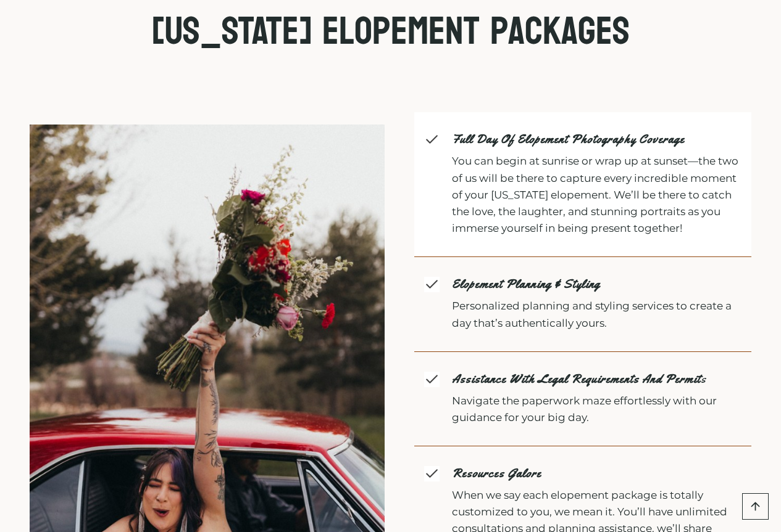 The height and width of the screenshot is (532, 781). What do you see at coordinates (596, 314) in the screenshot?
I see `p: Personalized planning and styling services to create a day that’s authentically yours.` at bounding box center [596, 314].